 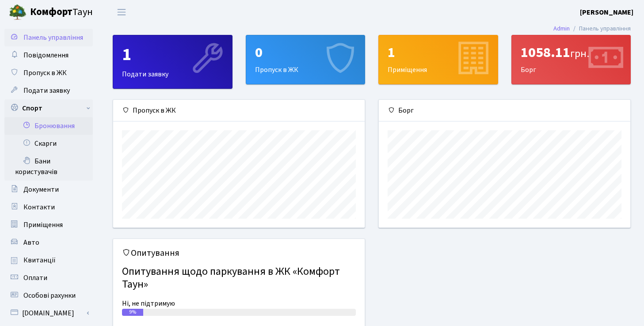 I want to click on div: Подати заявку, so click(x=173, y=62).